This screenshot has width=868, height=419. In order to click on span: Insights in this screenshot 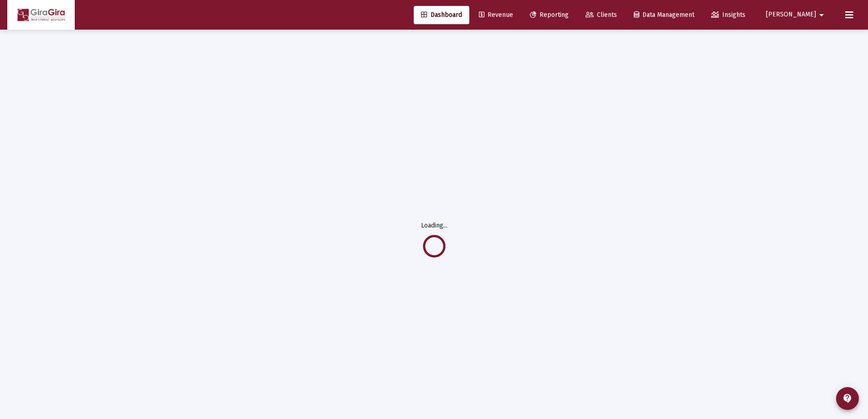, I will do `click(728, 14)`.